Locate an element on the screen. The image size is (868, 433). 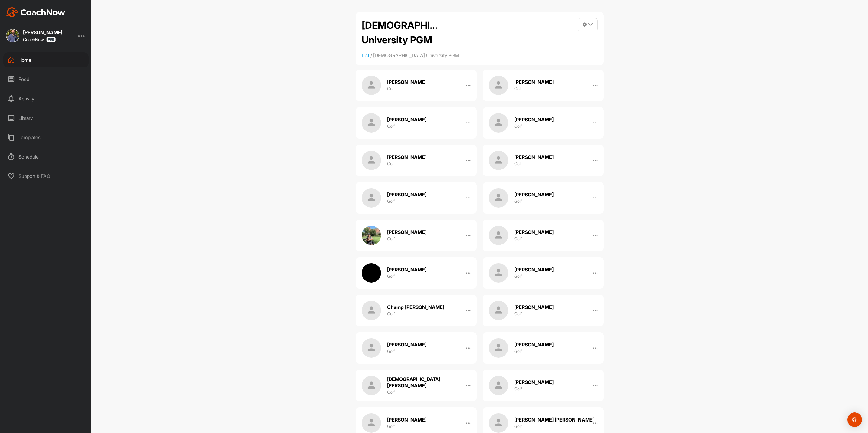
div: Templates is located at coordinates (46, 138).